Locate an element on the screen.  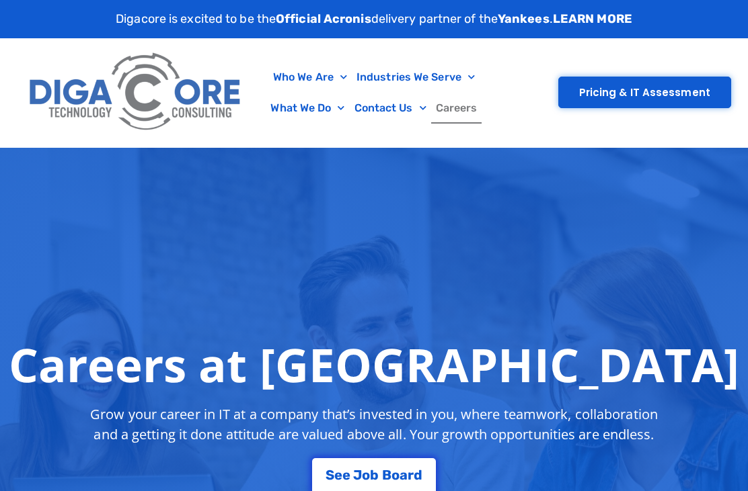
a: Who We Are is located at coordinates (310, 77).